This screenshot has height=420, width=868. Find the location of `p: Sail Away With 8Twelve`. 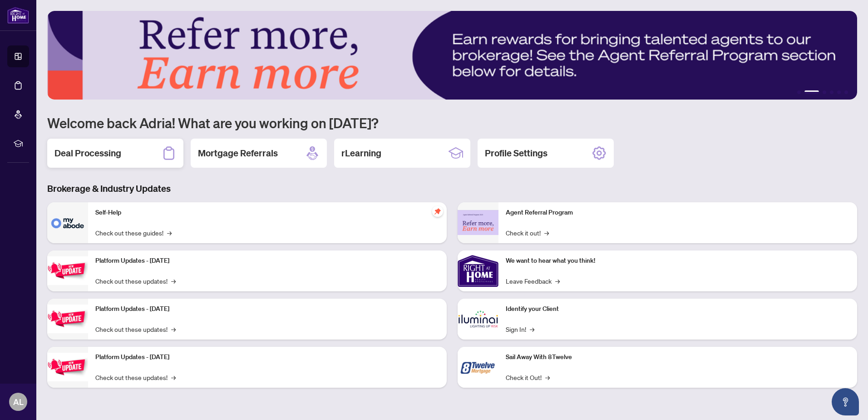

p: Sail Away With 8Twelve is located at coordinates (678, 357).